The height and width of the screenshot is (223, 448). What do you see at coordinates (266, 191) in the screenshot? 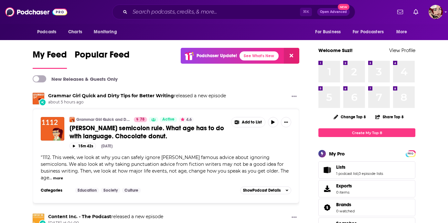
I see `button: ShowPodcast Details` at bounding box center [266, 191].